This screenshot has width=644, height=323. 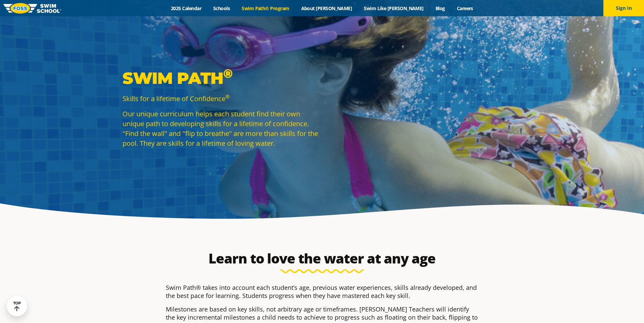 I want to click on a: Swim Path® Program, so click(x=265, y=8).